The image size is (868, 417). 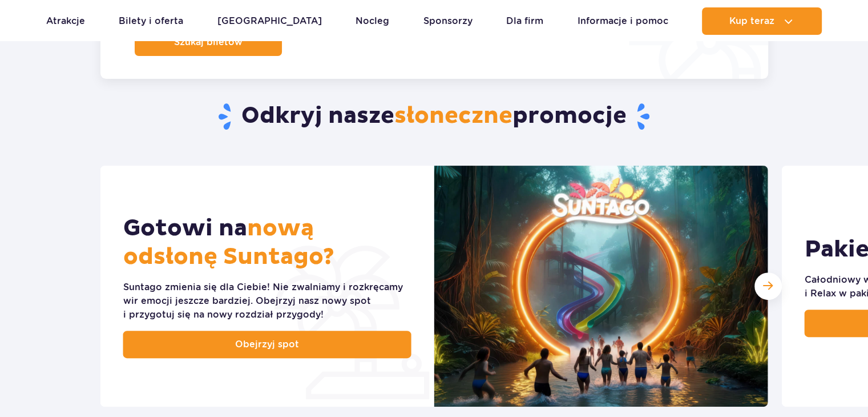 What do you see at coordinates (372, 21) in the screenshot?
I see `a: Nocleg` at bounding box center [372, 21].